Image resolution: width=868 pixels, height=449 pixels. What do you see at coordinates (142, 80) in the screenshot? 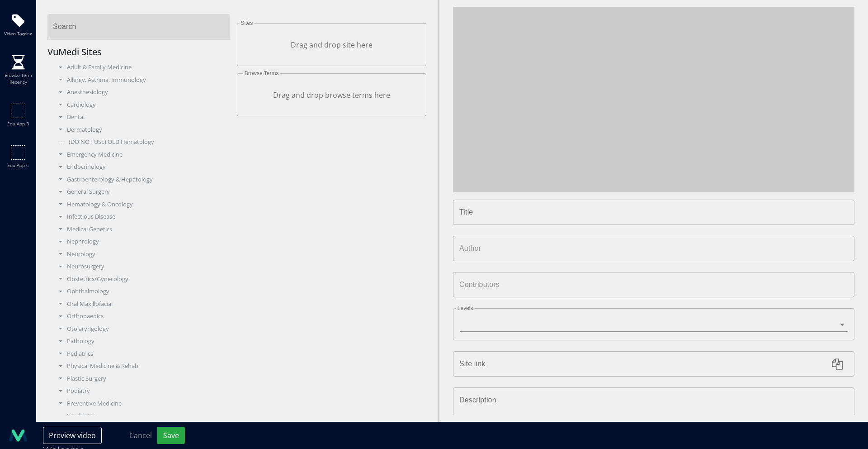
I see `div: Allergy, Asthma, Immunology` at bounding box center [142, 80].